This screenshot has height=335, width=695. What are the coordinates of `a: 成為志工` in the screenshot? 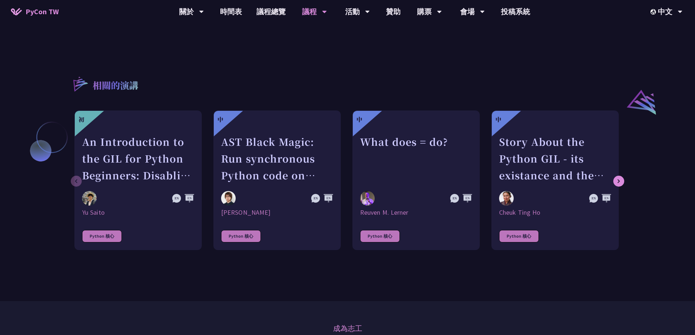 It's located at (348, 329).